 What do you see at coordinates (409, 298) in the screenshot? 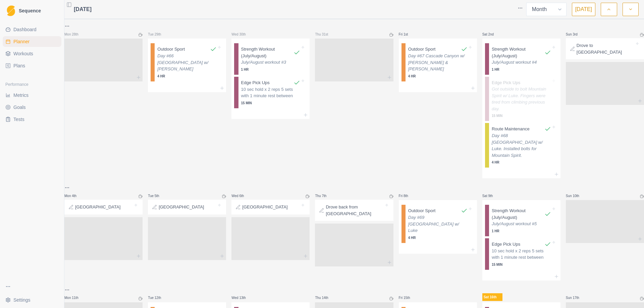
I see `p: Fri 15th` at bounding box center [409, 298].